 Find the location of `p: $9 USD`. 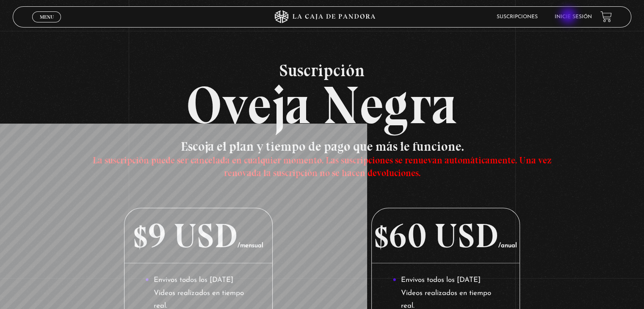

p: $9 USD is located at coordinates (198, 236).